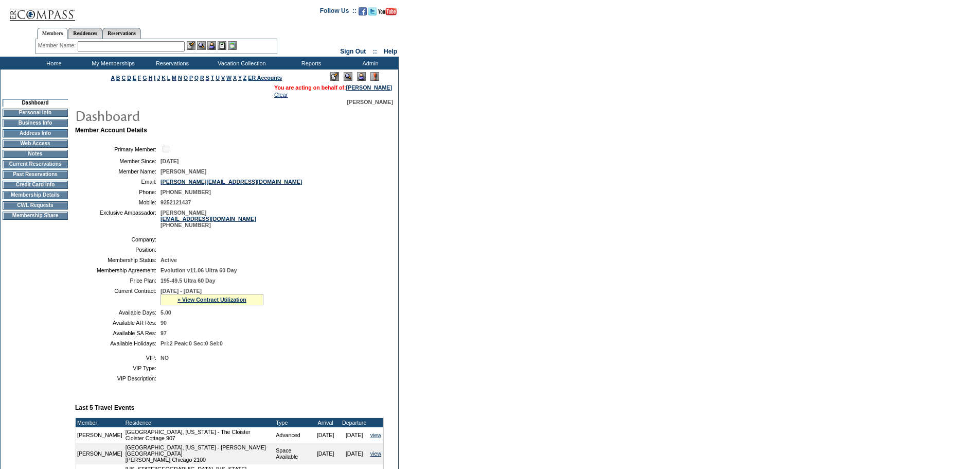  I want to click on span: Evolution v11.06 Ultra 60 Day, so click(199, 270).